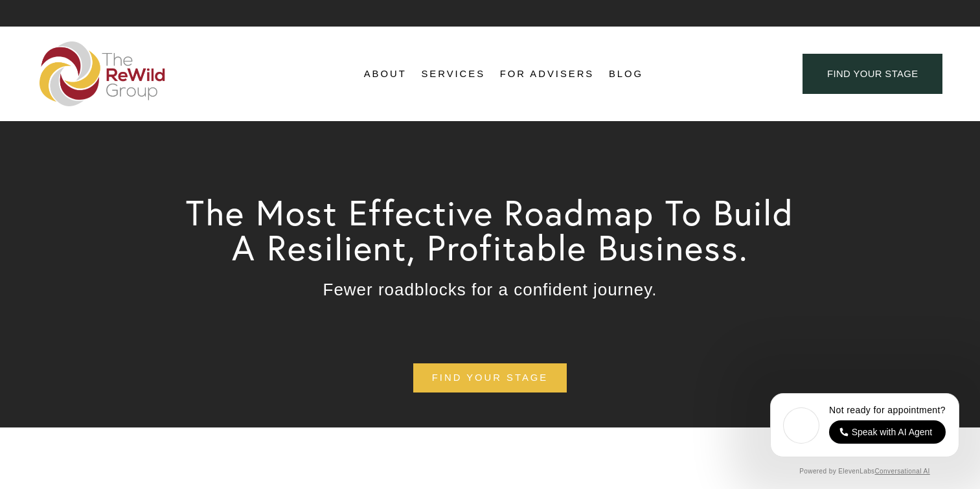  I want to click on a: Blog, so click(626, 74).